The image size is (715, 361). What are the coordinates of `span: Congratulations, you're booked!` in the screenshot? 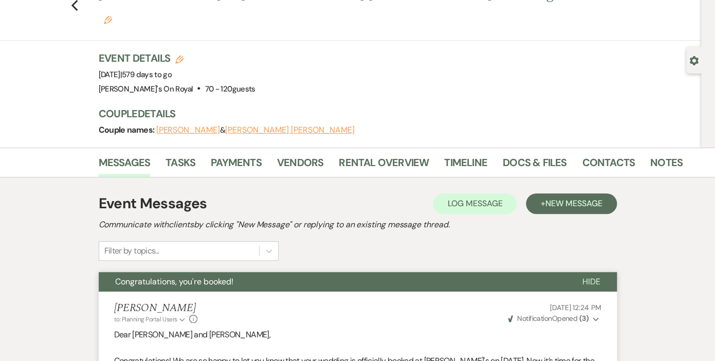 It's located at (174, 281).